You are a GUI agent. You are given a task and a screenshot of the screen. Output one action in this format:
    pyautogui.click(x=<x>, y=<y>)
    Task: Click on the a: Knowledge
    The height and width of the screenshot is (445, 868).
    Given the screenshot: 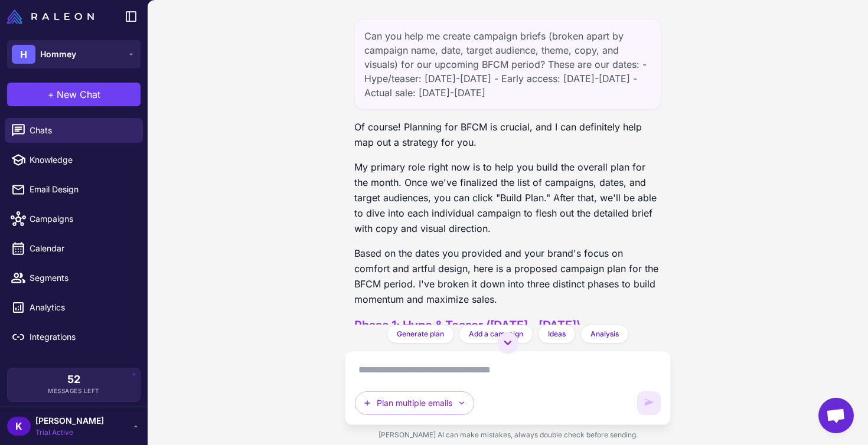 What is the action you would take?
    pyautogui.click(x=74, y=160)
    